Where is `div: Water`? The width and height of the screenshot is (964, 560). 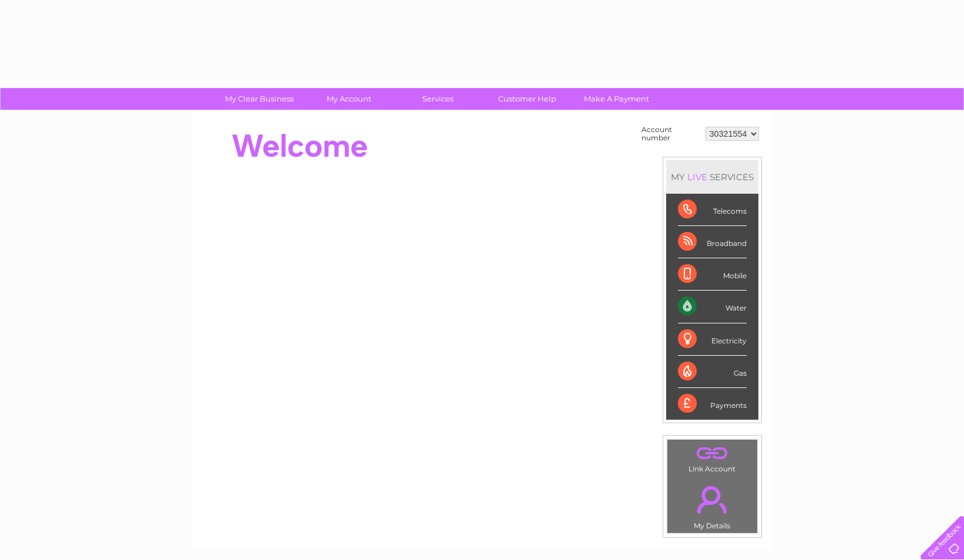 div: Water is located at coordinates (712, 306).